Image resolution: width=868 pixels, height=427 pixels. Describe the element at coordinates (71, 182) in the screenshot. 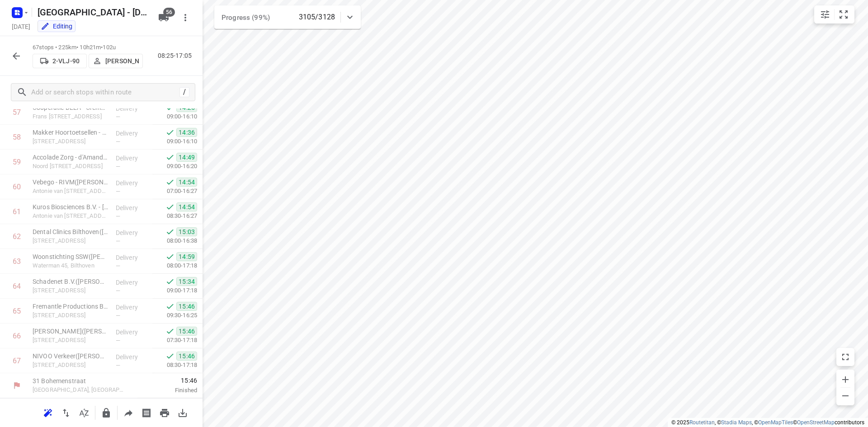

I see `p: Vebego - RIVM(Osman Demirtas)` at that location.